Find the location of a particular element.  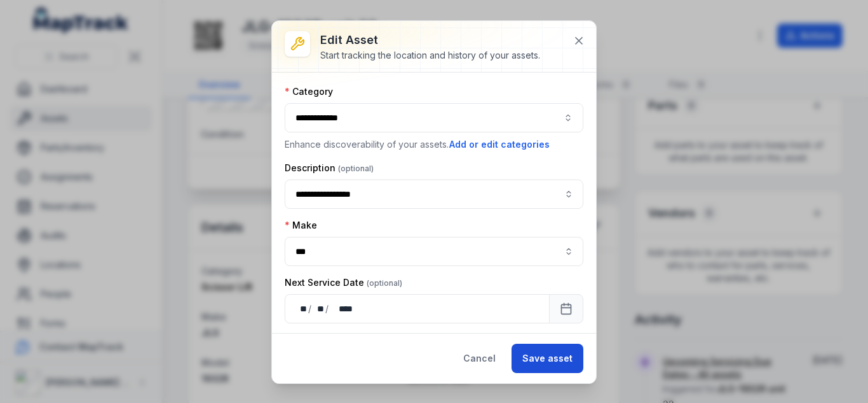

h3: Edit asset is located at coordinates (430, 40).